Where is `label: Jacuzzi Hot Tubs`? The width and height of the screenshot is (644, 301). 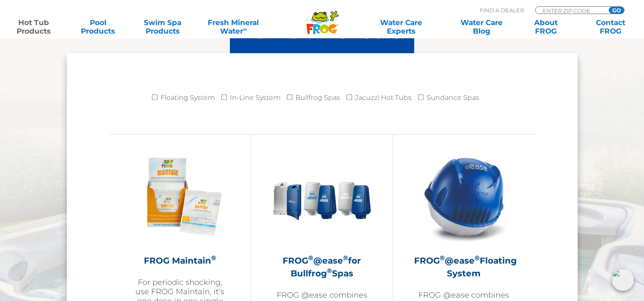 label: Jacuzzi Hot Tubs is located at coordinates (383, 98).